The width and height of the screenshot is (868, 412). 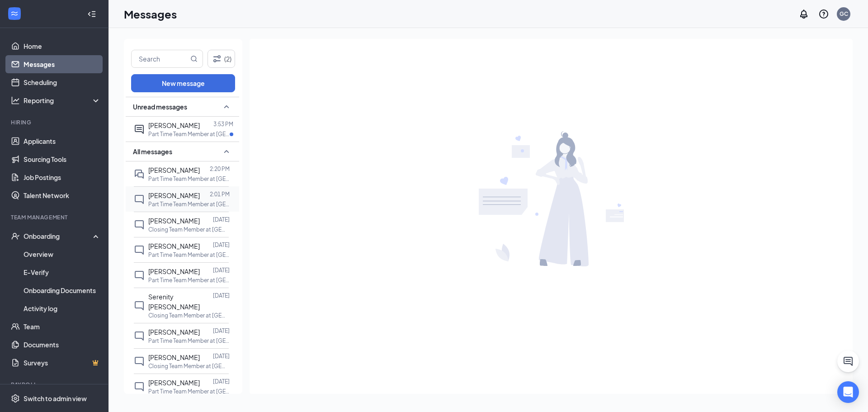 What do you see at coordinates (62, 100) in the screenshot?
I see `div: Reporting` at bounding box center [62, 100].